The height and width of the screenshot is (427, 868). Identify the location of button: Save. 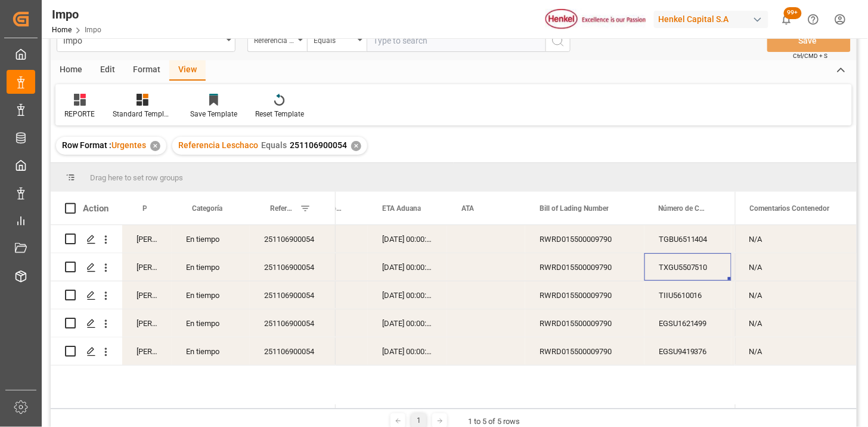
(809, 41).